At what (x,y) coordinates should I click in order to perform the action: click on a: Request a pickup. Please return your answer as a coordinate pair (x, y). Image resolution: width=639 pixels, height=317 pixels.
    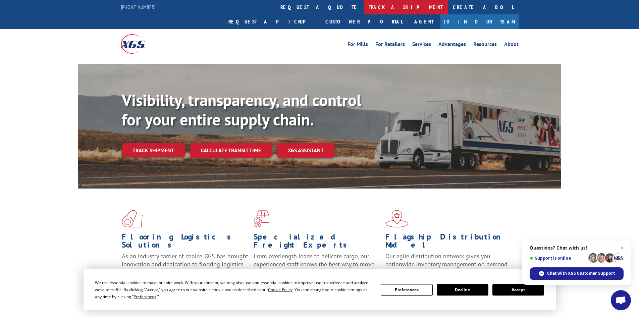
    Looking at the image, I should click on (272, 21).